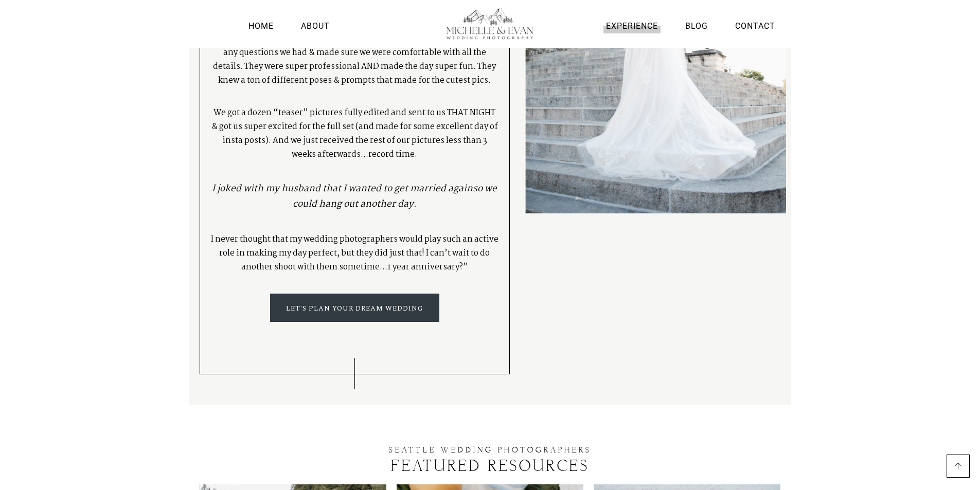 The height and width of the screenshot is (490, 980). What do you see at coordinates (490, 466) in the screenshot?
I see `h3: featured resources` at bounding box center [490, 466].